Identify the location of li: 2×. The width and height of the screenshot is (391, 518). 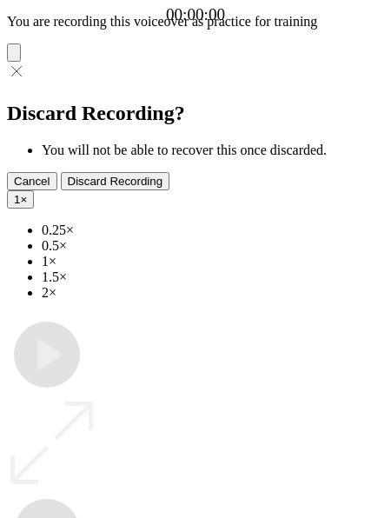
(213, 293).